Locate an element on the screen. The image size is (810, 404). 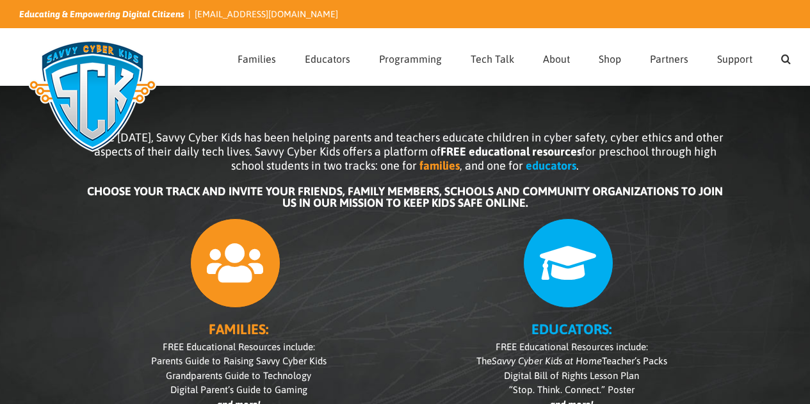
b: educators is located at coordinates (551, 165).